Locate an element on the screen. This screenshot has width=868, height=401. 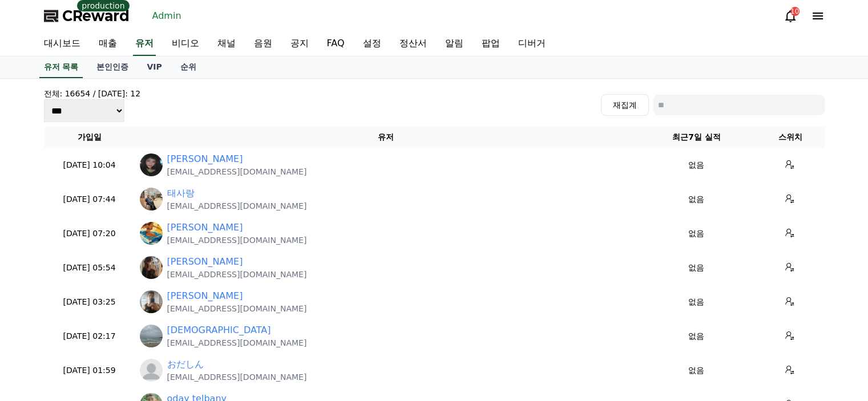
a: 알림 is located at coordinates (454, 44).